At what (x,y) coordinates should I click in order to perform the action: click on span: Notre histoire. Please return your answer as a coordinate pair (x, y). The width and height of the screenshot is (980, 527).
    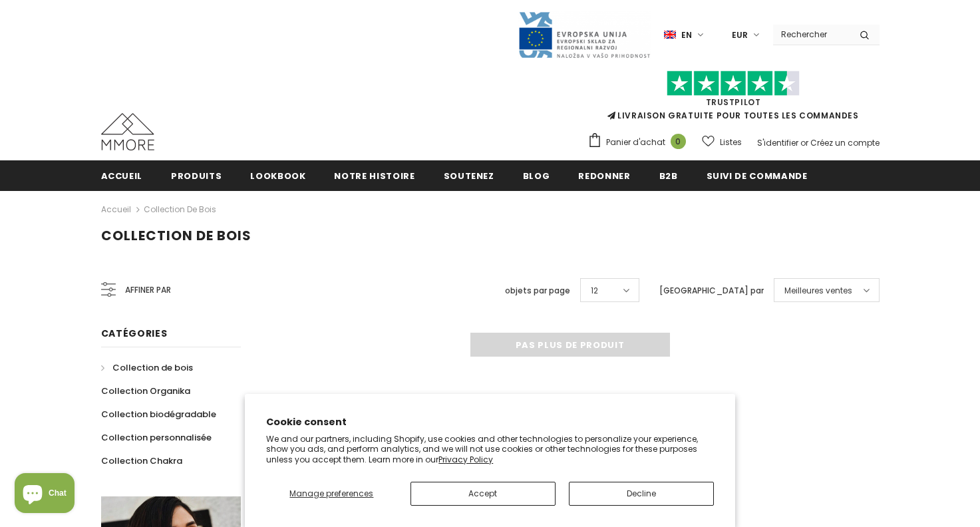
    Looking at the image, I should click on (374, 176).